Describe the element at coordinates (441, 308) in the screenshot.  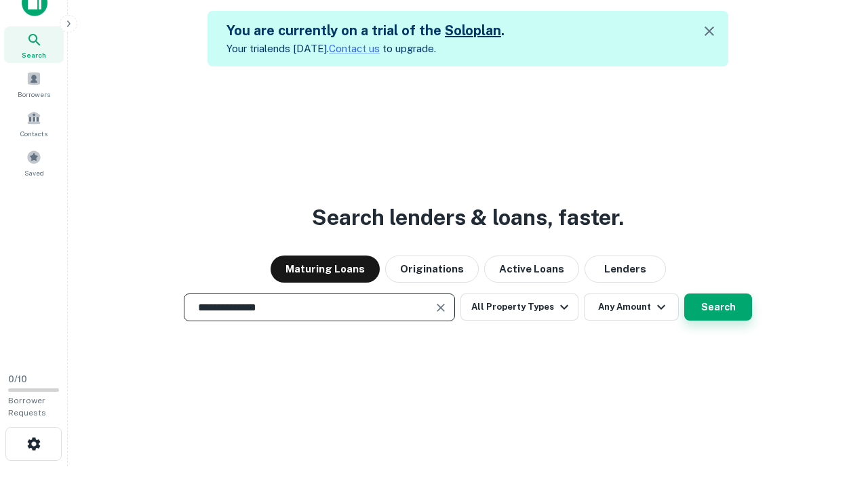
I see `button: Clear` at that location.